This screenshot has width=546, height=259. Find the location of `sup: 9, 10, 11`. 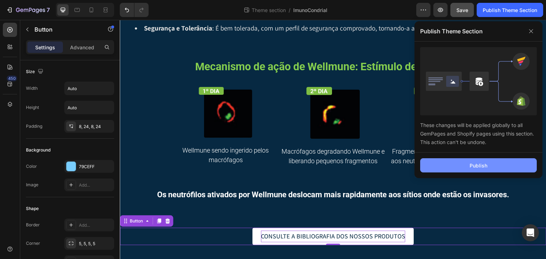

sup: 9, 10, 11 is located at coordinates (388, 6).